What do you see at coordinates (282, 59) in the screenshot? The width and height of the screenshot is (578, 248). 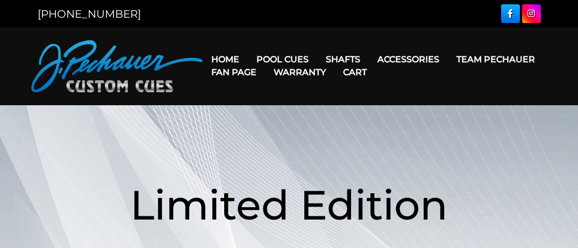 I see `a: Pool Cues` at bounding box center [282, 59].